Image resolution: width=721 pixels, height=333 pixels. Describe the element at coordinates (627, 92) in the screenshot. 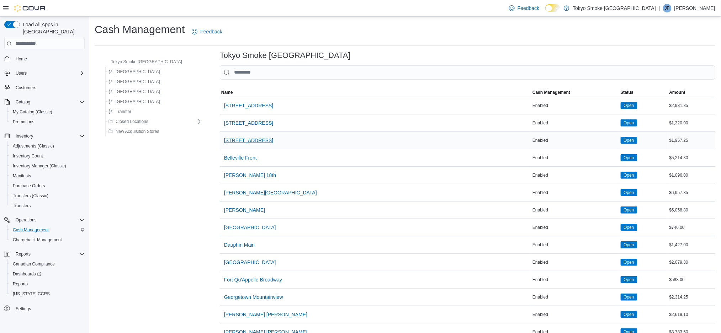

I see `span: Status` at that location.